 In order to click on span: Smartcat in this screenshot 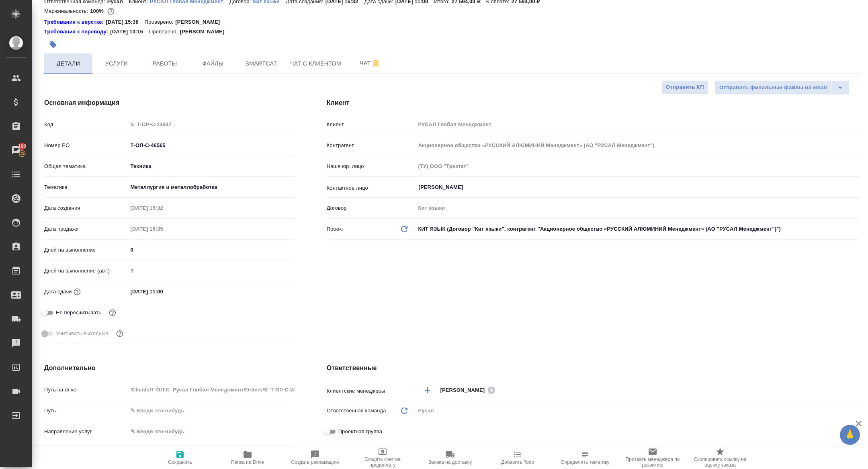, I will do `click(261, 63)`.